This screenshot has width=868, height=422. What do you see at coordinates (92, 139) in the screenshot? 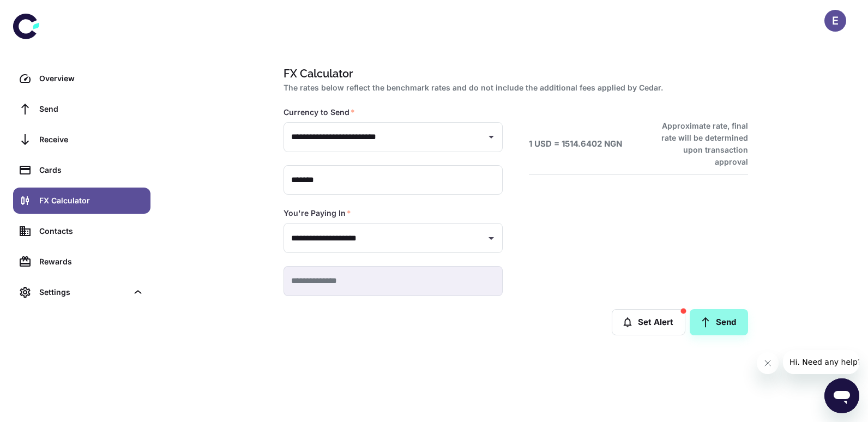
I see `div: Receive` at bounding box center [92, 139].